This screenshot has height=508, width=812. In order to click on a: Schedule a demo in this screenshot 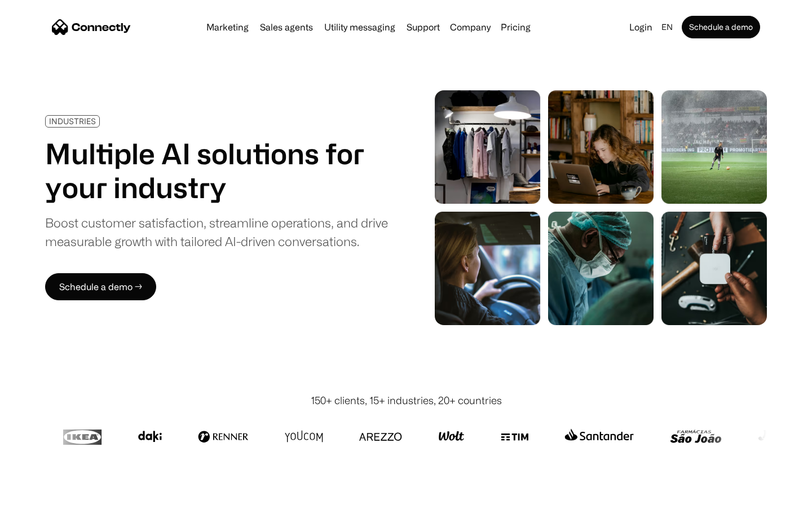, I will do `click(721, 27)`.